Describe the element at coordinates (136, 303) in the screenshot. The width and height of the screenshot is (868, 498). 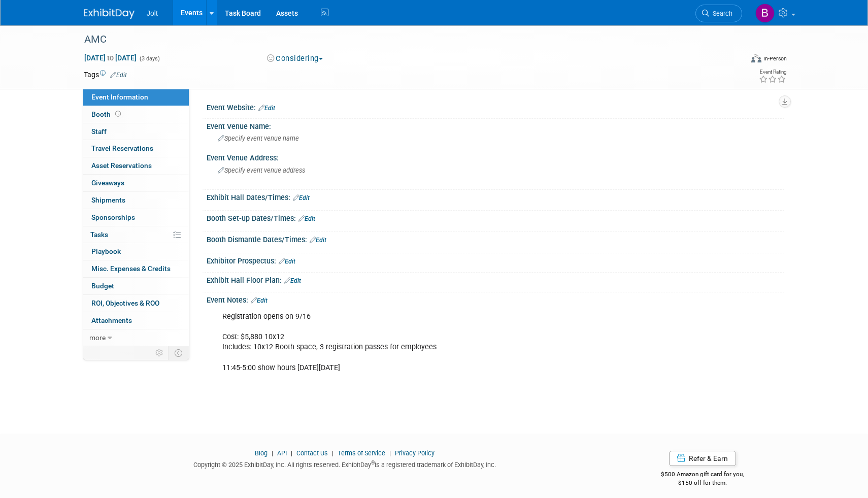
I see `a: ROI, Objectives & ROO` at that location.